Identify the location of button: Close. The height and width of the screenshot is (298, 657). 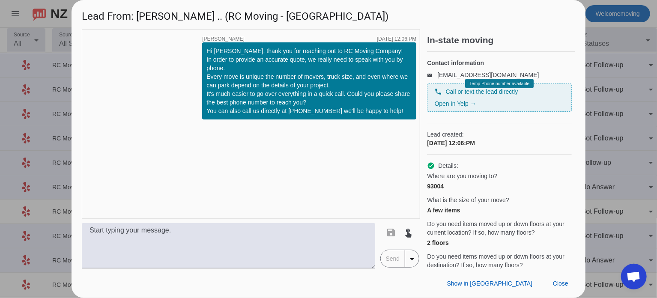
(561, 284).